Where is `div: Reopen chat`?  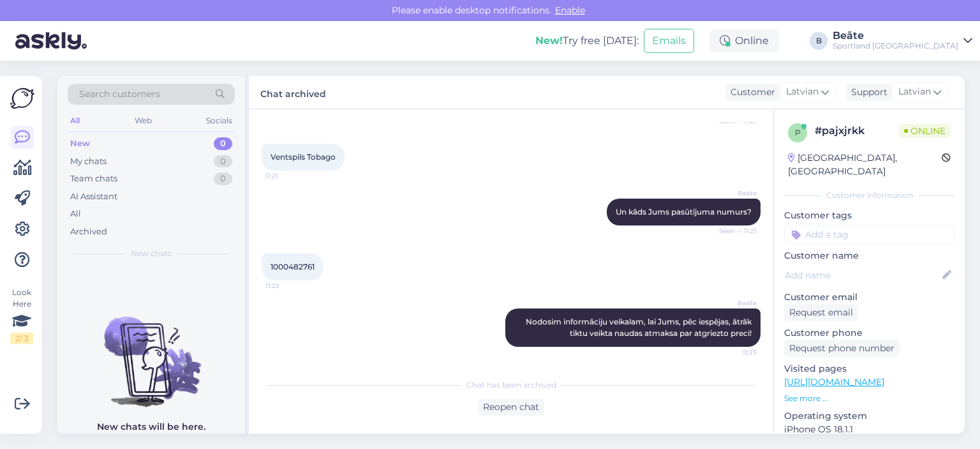
div: Reopen chat is located at coordinates (511, 407).